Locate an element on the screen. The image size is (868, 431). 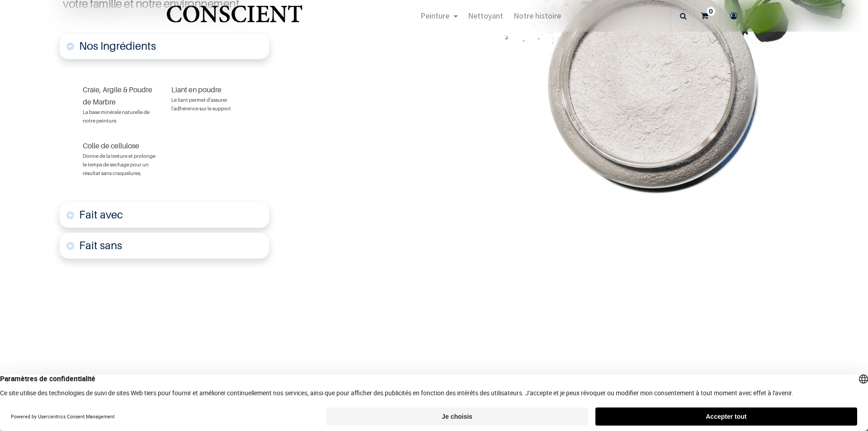
font: Fait avec is located at coordinates (101, 214).